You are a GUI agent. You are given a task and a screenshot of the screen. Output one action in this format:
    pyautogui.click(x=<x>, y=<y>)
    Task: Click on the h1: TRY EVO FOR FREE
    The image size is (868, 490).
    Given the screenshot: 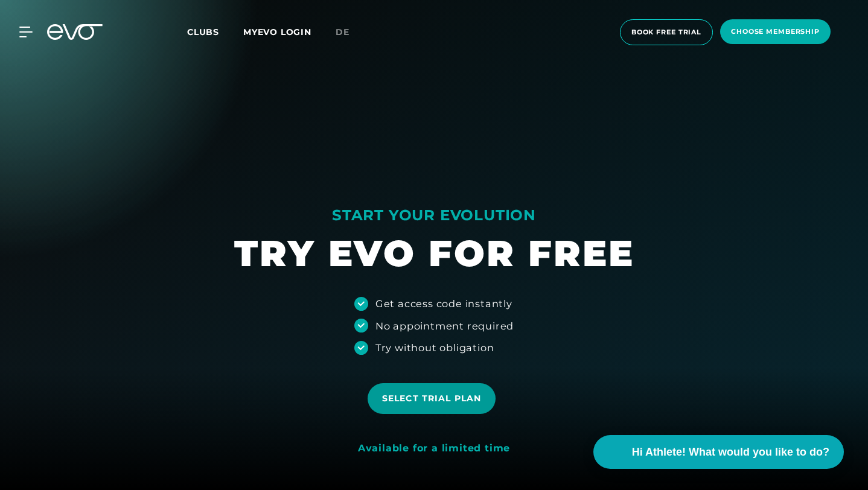 What is the action you would take?
    pyautogui.click(x=434, y=253)
    